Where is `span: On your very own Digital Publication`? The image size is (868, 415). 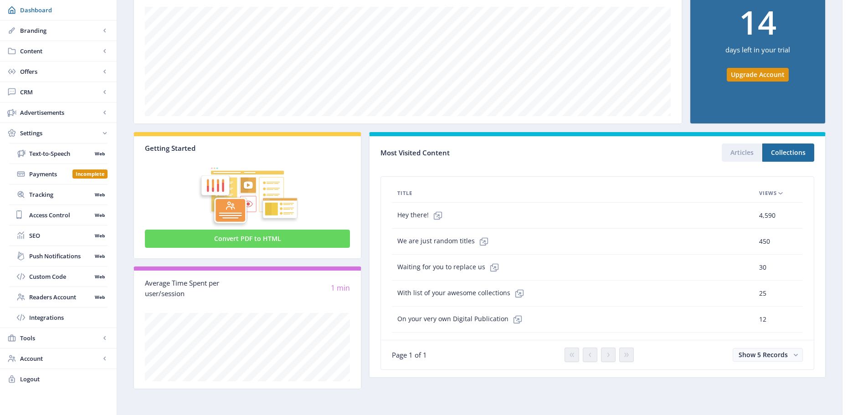
span: On your very own Digital Publication is located at coordinates (462, 319).